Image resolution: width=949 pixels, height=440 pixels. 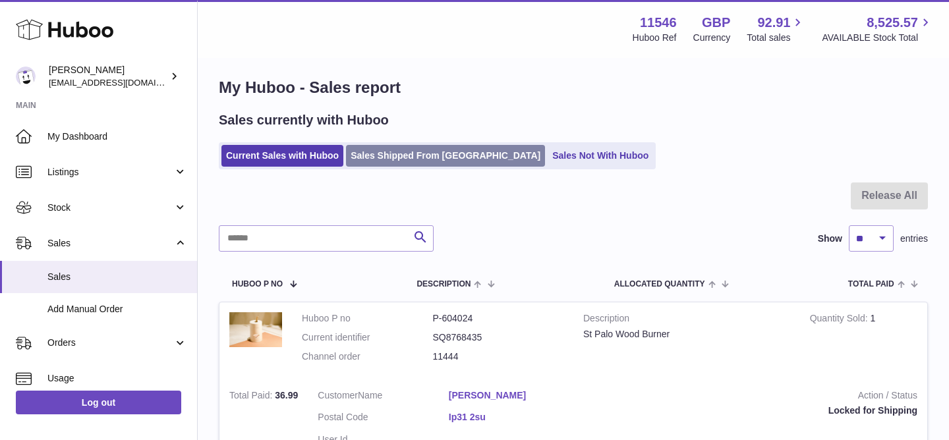 What do you see at coordinates (658, 22) in the screenshot?
I see `strong: 11546` at bounding box center [658, 22].